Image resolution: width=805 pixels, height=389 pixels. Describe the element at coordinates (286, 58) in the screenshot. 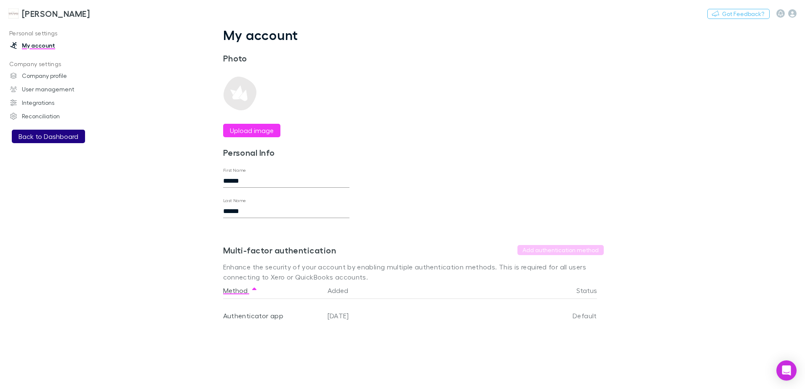

I see `h3: Photo` at that location.